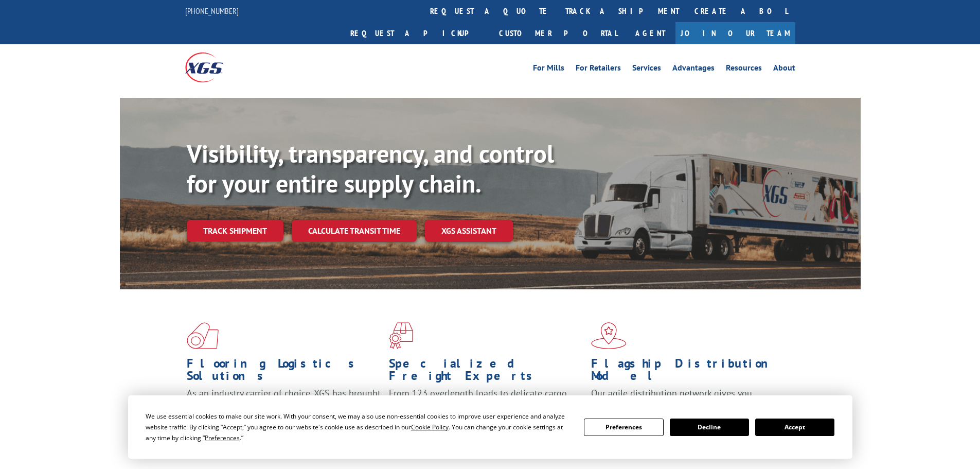 The height and width of the screenshot is (469, 980). Describe the element at coordinates (784, 70) in the screenshot. I see `a: About` at that location.